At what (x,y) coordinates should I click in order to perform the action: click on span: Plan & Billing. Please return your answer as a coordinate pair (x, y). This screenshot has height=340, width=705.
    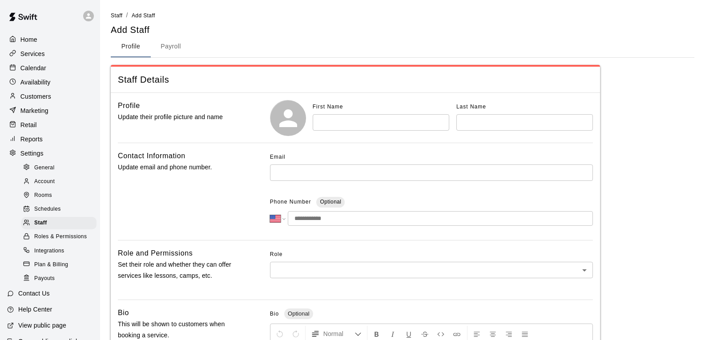
    Looking at the image, I should click on (51, 265).